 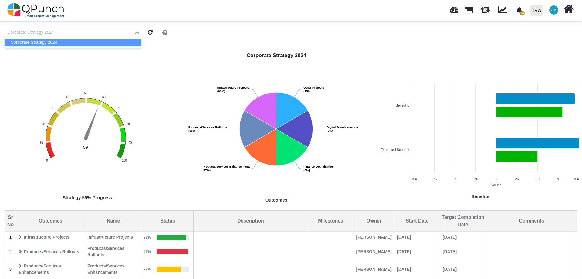 I want to click on div: 77%, so click(x=147, y=269).